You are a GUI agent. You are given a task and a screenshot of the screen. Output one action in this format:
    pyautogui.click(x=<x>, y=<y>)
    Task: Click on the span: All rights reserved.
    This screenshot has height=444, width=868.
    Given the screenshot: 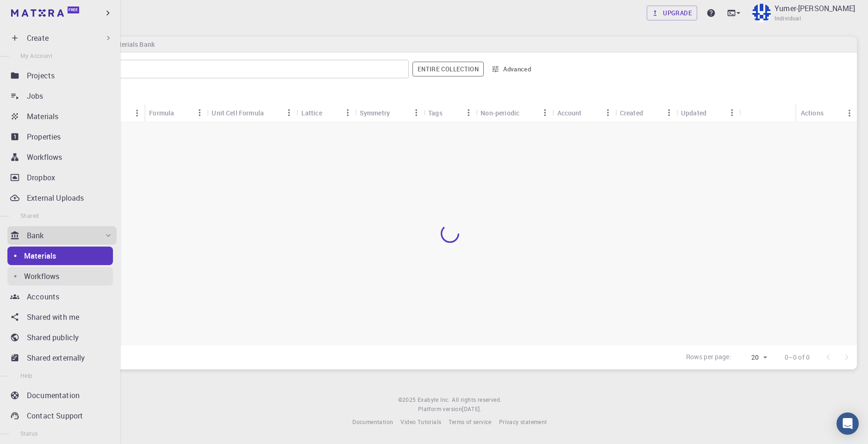 What is the action you would take?
    pyautogui.click(x=476, y=399)
    